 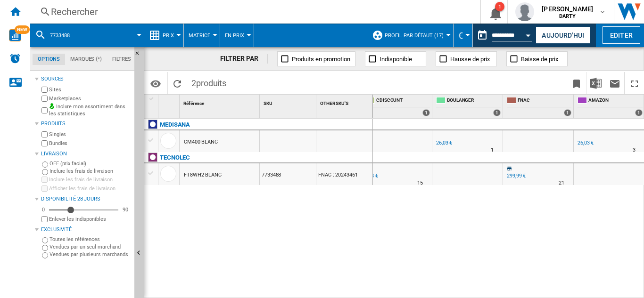 I want to click on span: CDISCOUNT, so click(x=403, y=101).